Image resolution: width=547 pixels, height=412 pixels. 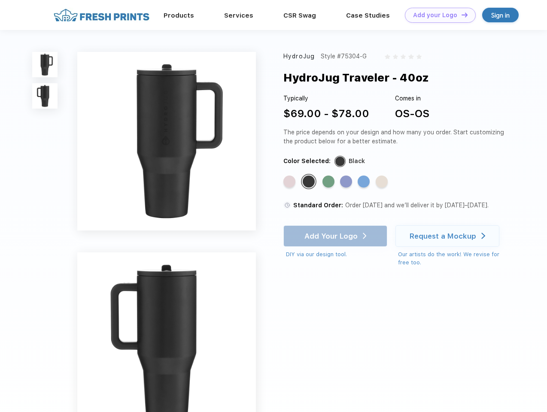 What do you see at coordinates (435, 15) in the screenshot?
I see `div: Add your Logo` at bounding box center [435, 15].